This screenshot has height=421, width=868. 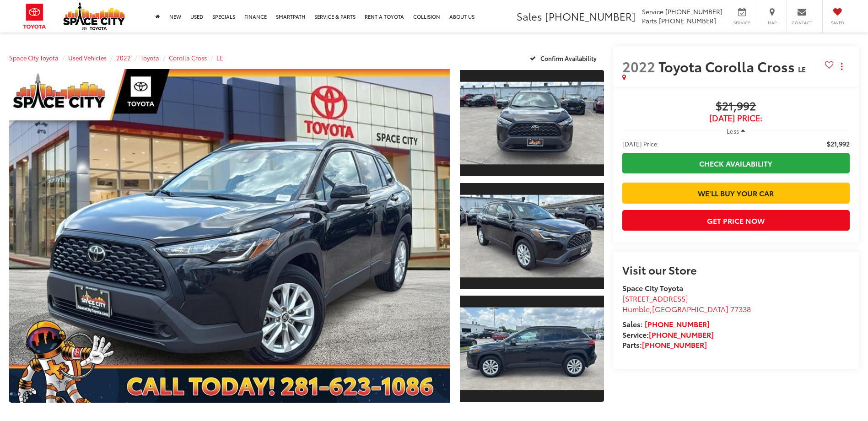 I want to click on a: Check Availability, so click(x=736, y=163).